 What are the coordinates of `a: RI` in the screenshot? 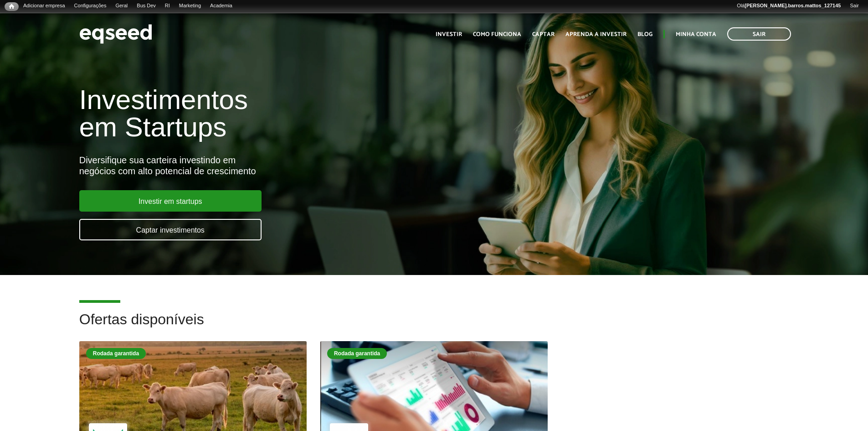 It's located at (167, 6).